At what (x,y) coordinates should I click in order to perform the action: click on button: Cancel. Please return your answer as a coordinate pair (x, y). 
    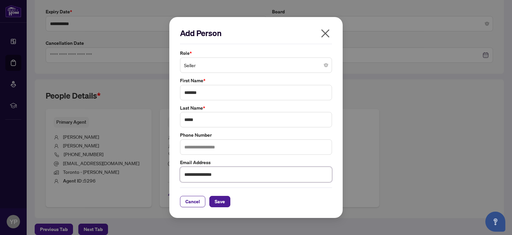
    Looking at the image, I should click on (193, 201).